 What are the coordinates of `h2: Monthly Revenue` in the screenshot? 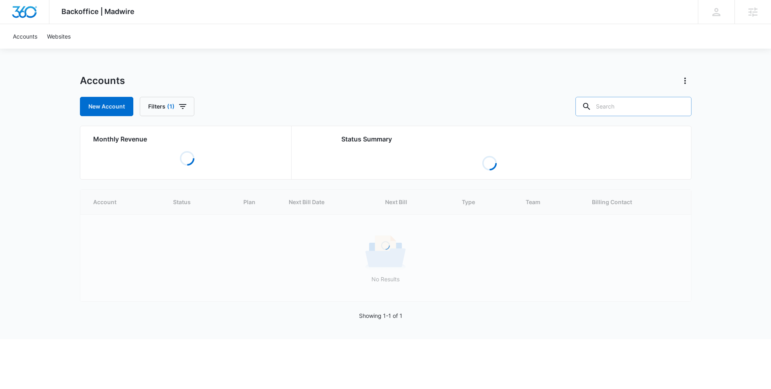 It's located at (187, 139).